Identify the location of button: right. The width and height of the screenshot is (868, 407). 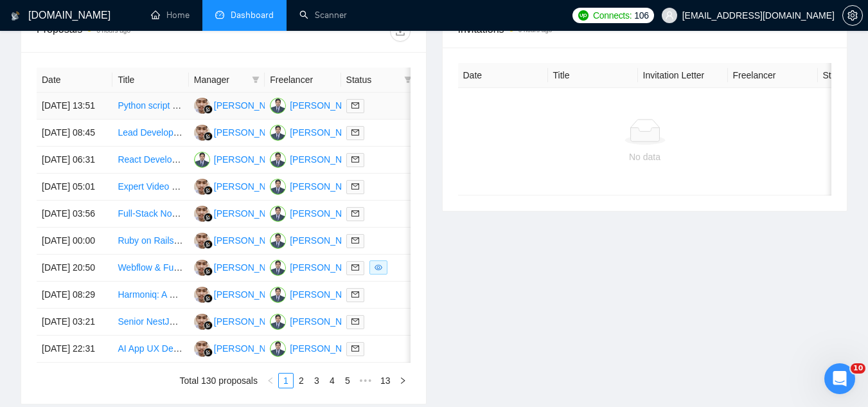
(403, 380).